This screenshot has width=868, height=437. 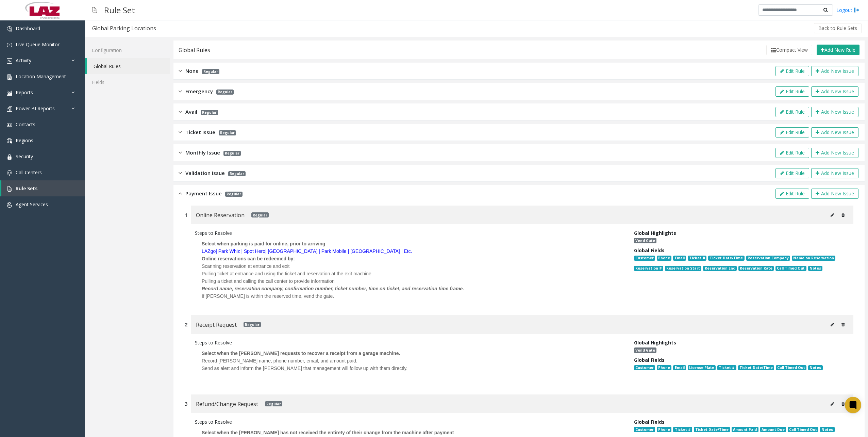 What do you see at coordinates (35, 108) in the screenshot?
I see `span: Power BI Reports` at bounding box center [35, 108].